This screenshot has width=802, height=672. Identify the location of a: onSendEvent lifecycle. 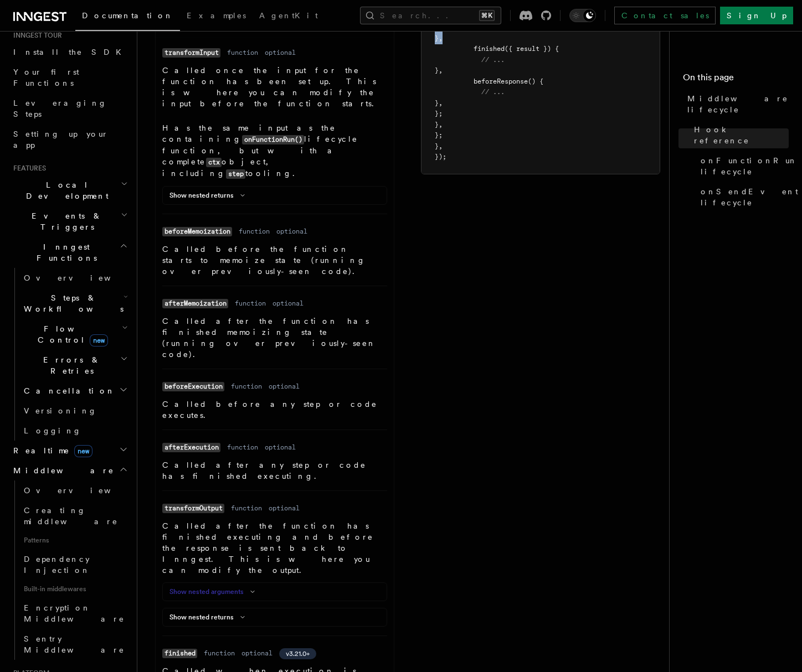
(742, 197).